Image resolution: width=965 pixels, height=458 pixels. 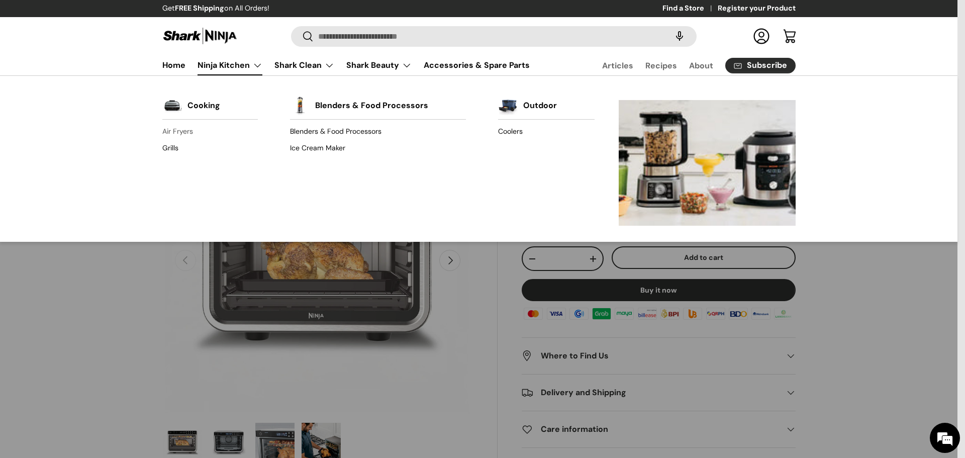 I want to click on a: About, so click(x=701, y=65).